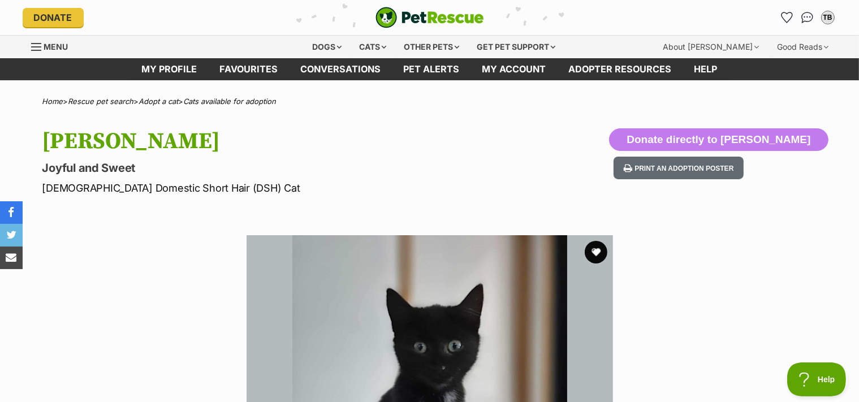 The width and height of the screenshot is (859, 402). Describe the element at coordinates (170, 69) in the screenshot. I see `a: My profile` at that location.